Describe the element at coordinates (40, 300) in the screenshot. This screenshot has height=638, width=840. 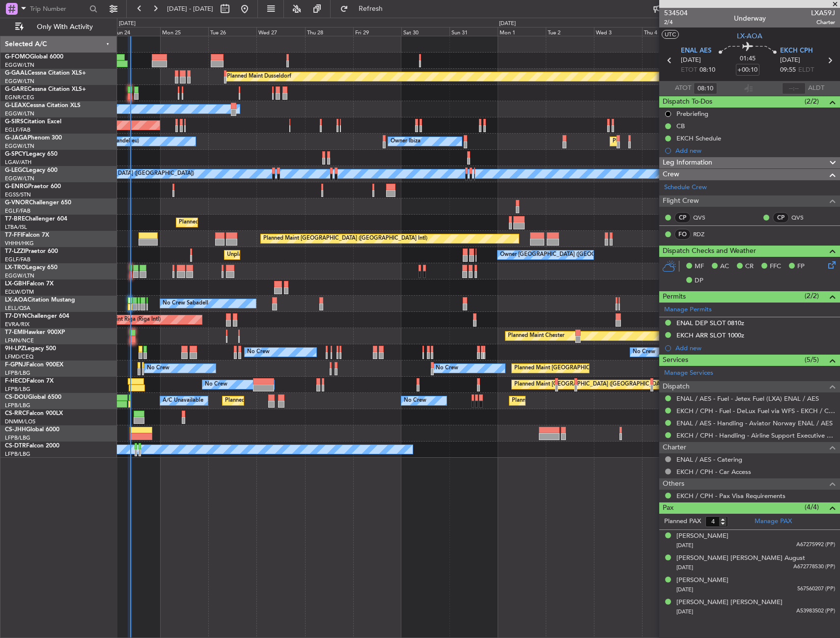
I see `a: LX-AOACitation Mustang` at that location.